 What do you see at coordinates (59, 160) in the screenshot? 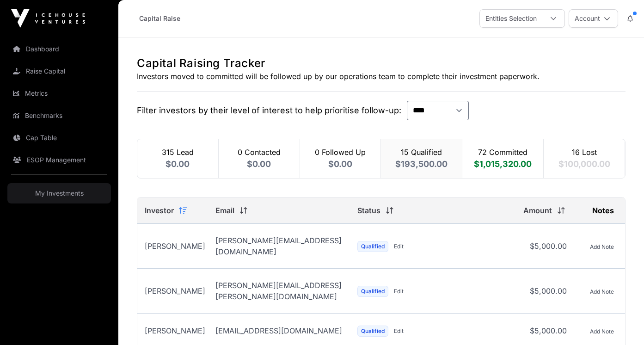
I see `a: ESOP Management` at bounding box center [59, 160].